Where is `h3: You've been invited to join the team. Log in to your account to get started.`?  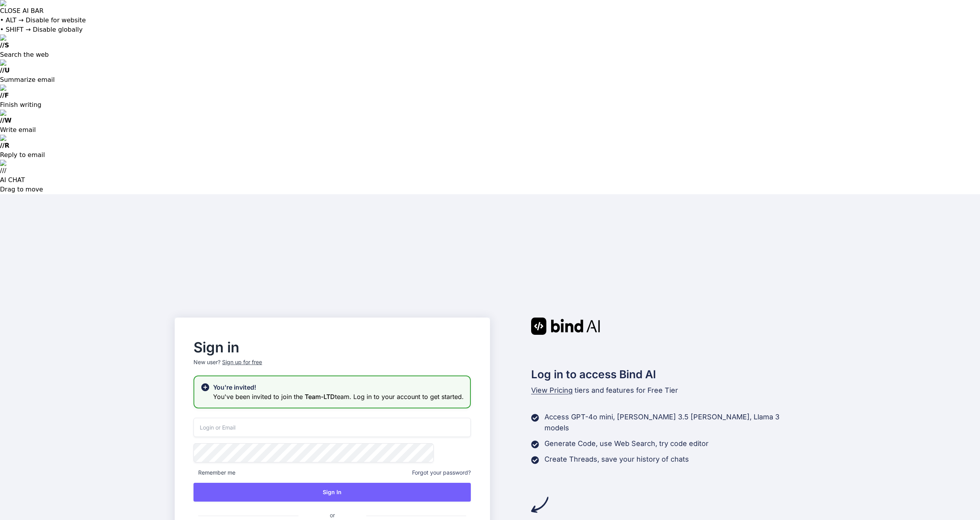 h3: You've been invited to join the team. Log in to your account to get started. is located at coordinates (339, 397).